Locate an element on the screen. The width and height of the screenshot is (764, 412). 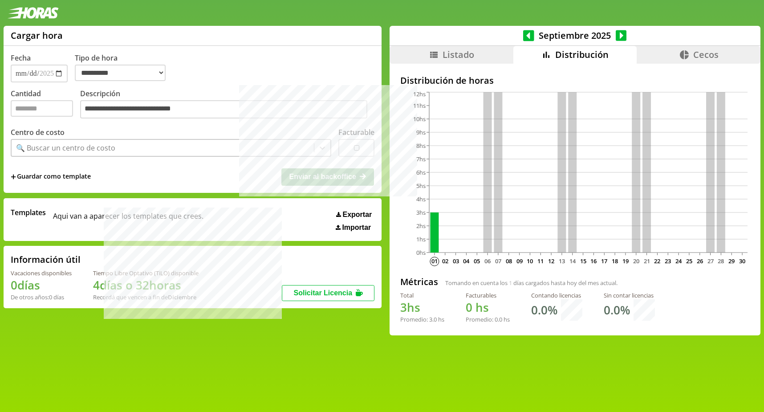
text: 16 is located at coordinates (594, 261).